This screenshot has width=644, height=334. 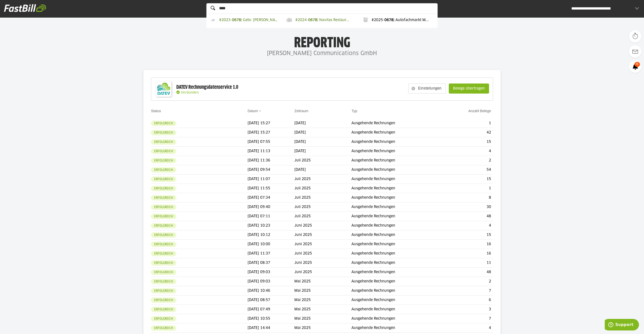 I want to click on td: 15, so click(x=468, y=142).